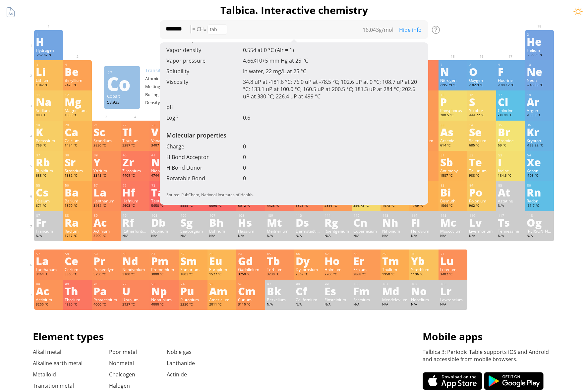  I want to click on a: Actinide, so click(177, 374).